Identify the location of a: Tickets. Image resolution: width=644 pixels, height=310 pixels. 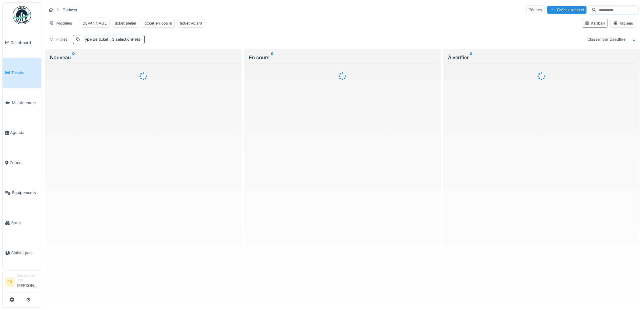
(22, 72).